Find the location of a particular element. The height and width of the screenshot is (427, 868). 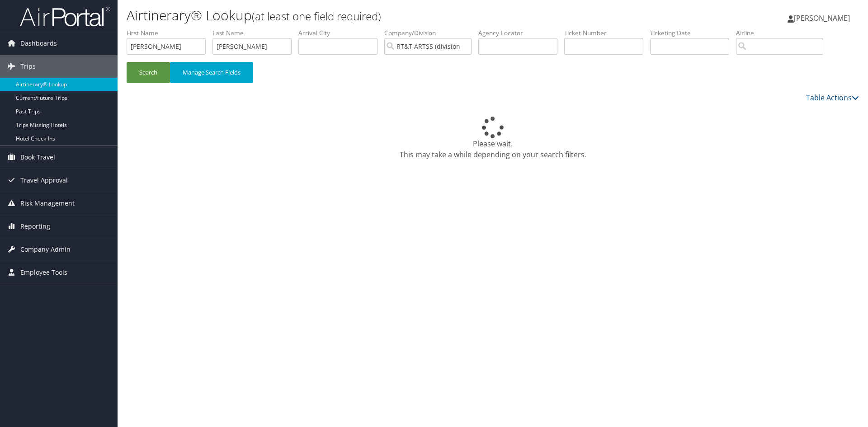

label: Arrival City is located at coordinates (342, 33).